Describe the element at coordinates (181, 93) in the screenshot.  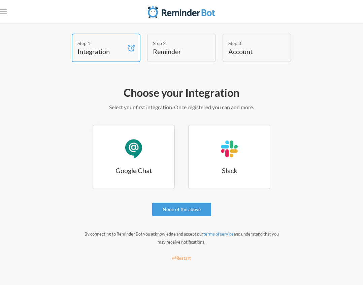
I see `h2: Choose your Integration` at that location.